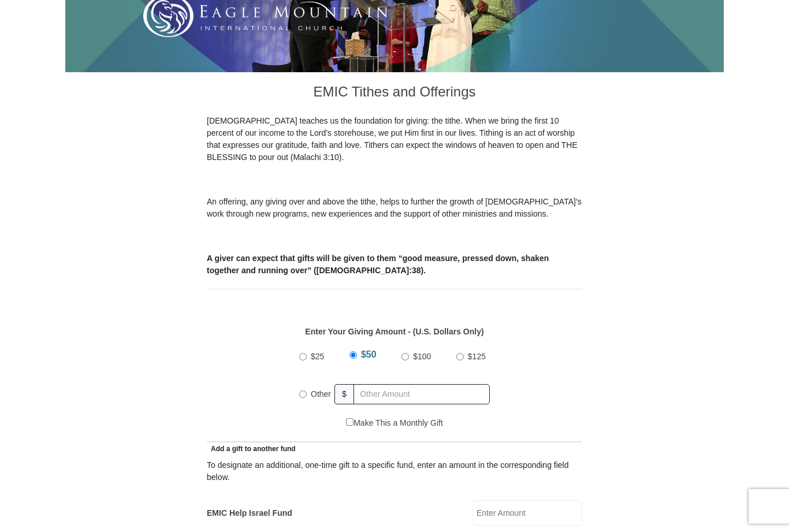 The height and width of the screenshot is (532, 789). I want to click on b: A giver can expect that gifts will be given to them “good measure, pressed down, shaken together ..., so click(377, 264).